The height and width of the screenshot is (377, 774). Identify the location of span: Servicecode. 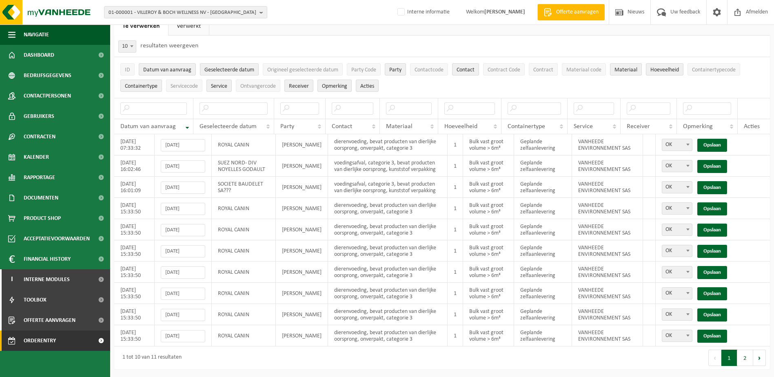
(184, 86).